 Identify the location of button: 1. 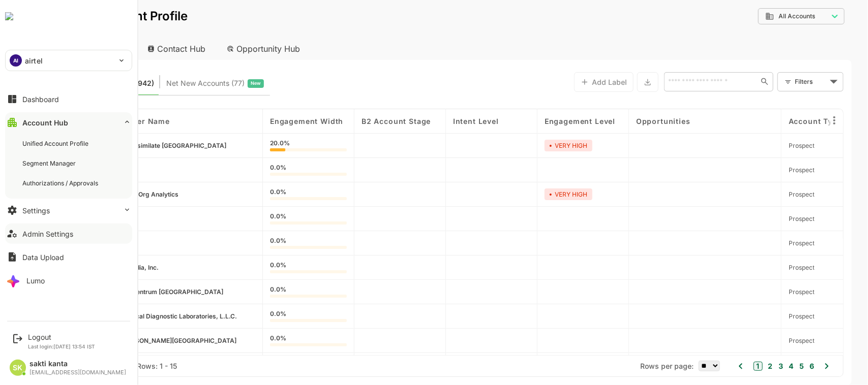
(722, 366).